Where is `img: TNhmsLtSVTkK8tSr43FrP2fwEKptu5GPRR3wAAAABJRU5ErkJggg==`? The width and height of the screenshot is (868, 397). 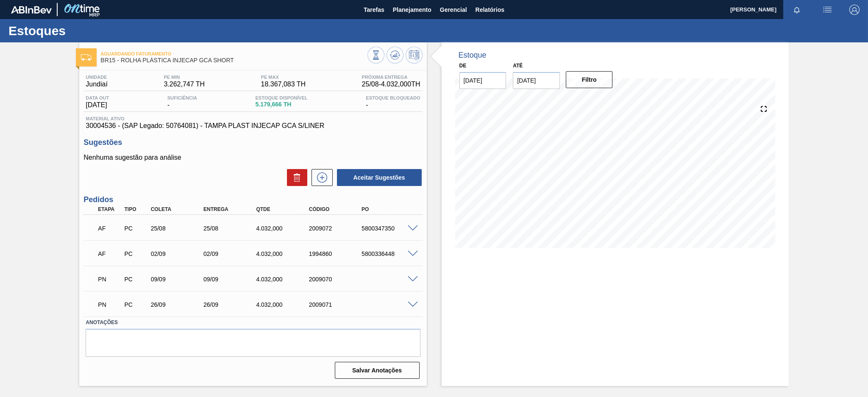 img: TNhmsLtSVTkK8tSr43FrP2fwEKptu5GPRR3wAAAABJRU5ErkJggg== is located at coordinates (32, 10).